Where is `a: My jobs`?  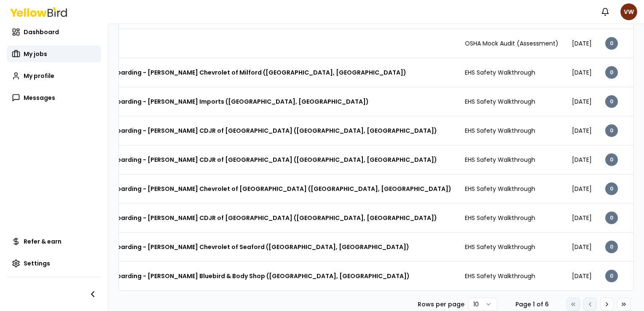 a: My jobs is located at coordinates (54, 54).